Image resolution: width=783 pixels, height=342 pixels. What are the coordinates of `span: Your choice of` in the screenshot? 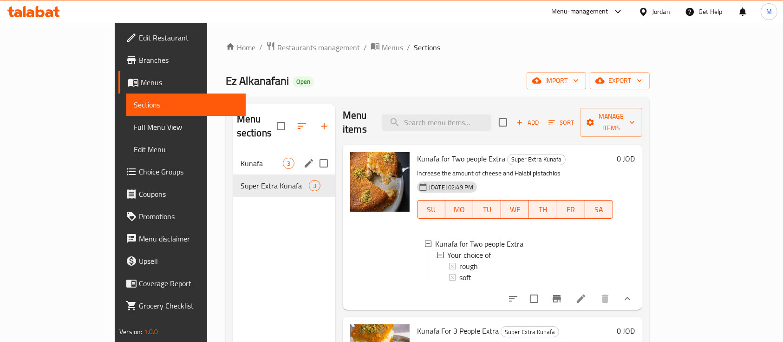 It's located at (469, 255).